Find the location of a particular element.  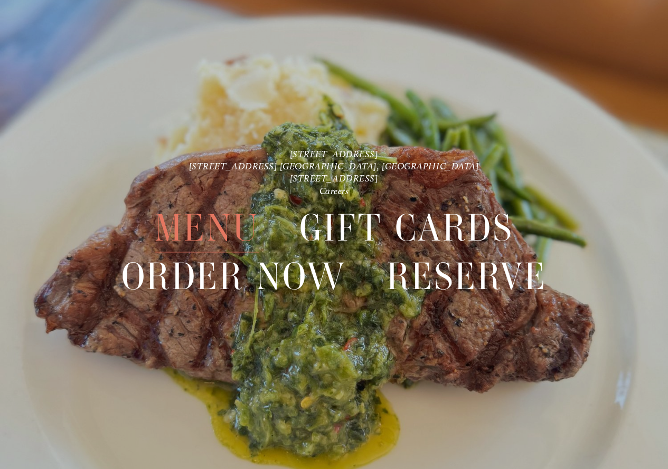

a: Reserve is located at coordinates (467, 277).